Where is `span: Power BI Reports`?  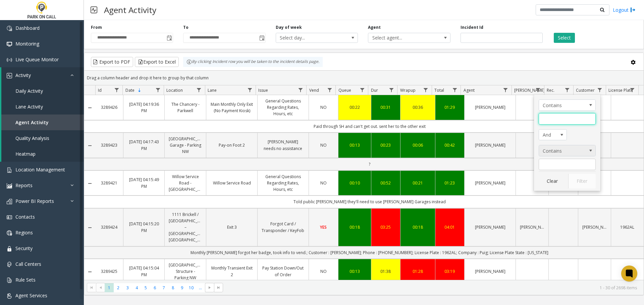 span: Power BI Reports is located at coordinates (35, 201).